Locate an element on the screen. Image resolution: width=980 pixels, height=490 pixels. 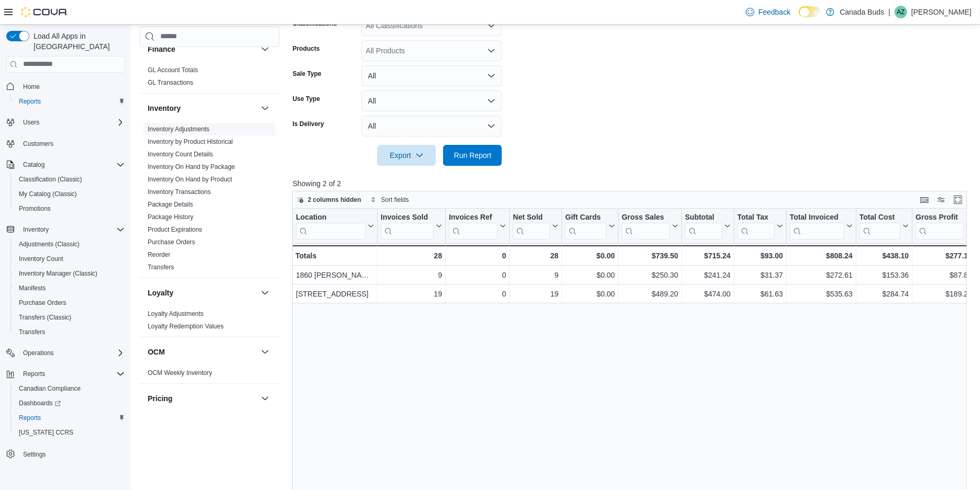
button: Loyalty is located at coordinates (202, 293).